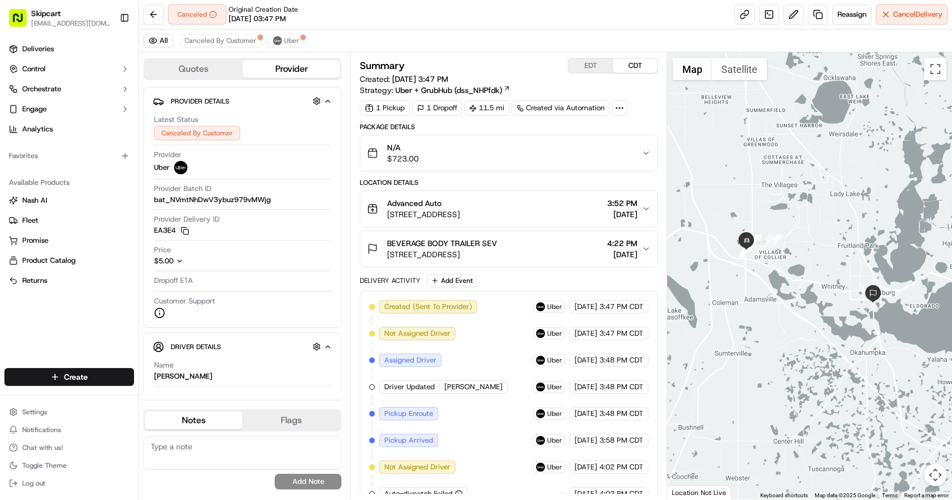 The width and height of the screenshot is (952, 500). Describe the element at coordinates (390, 280) in the screenshot. I see `div: Delivery Activity` at that location.